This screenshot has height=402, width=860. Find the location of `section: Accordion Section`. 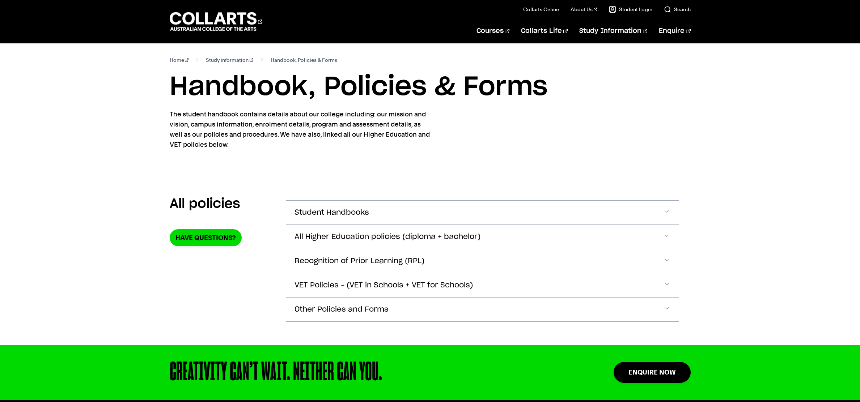

section: Accordion Section is located at coordinates (430, 263).